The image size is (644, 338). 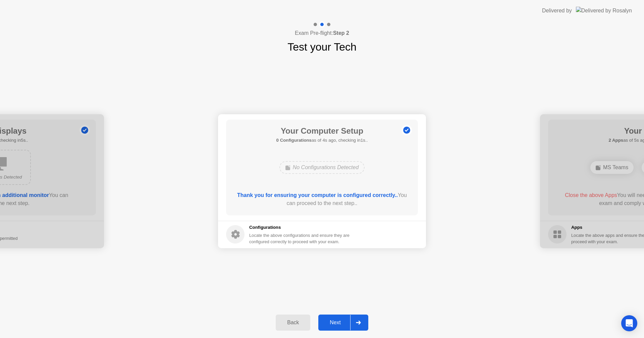 What do you see at coordinates (630, 324) in the screenshot?
I see `div: Open Intercom Messenger` at bounding box center [630, 324].